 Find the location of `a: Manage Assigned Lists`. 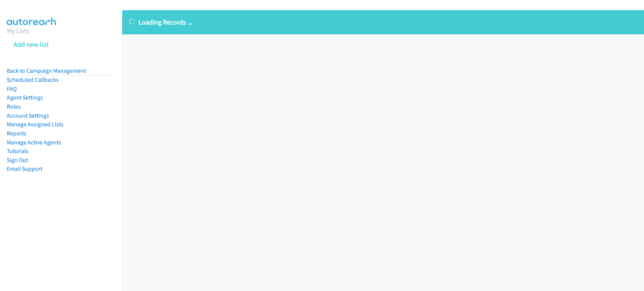

a: Manage Assigned Lists is located at coordinates (35, 124).